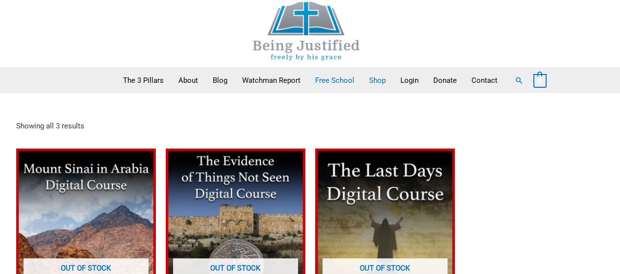  What do you see at coordinates (306, 31) in the screenshot?
I see `img: Being Justified` at bounding box center [306, 31].